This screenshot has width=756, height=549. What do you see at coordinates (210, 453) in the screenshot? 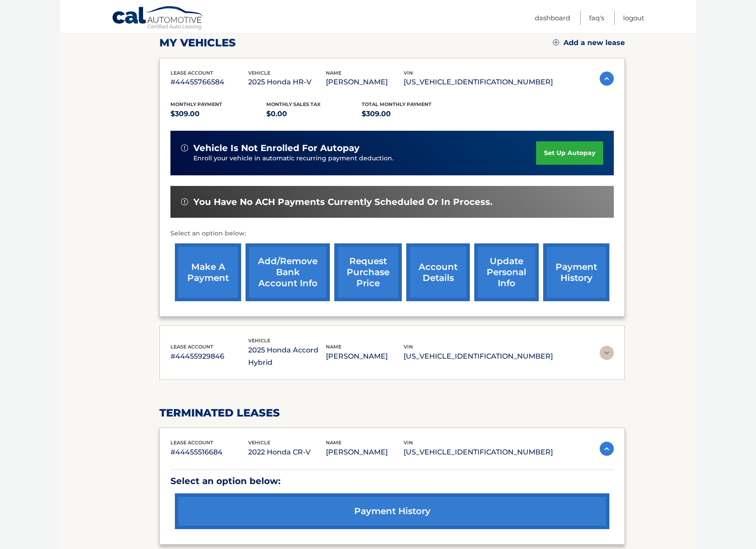
I see `p: #44455516684` at bounding box center [210, 453].